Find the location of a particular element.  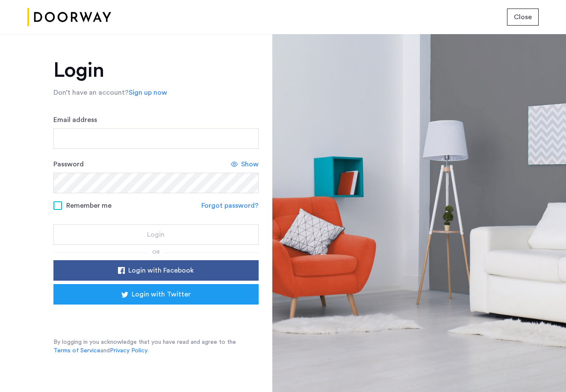

p: By logging in you acknowledge that you have read and agree to the and . is located at coordinates (156, 346).